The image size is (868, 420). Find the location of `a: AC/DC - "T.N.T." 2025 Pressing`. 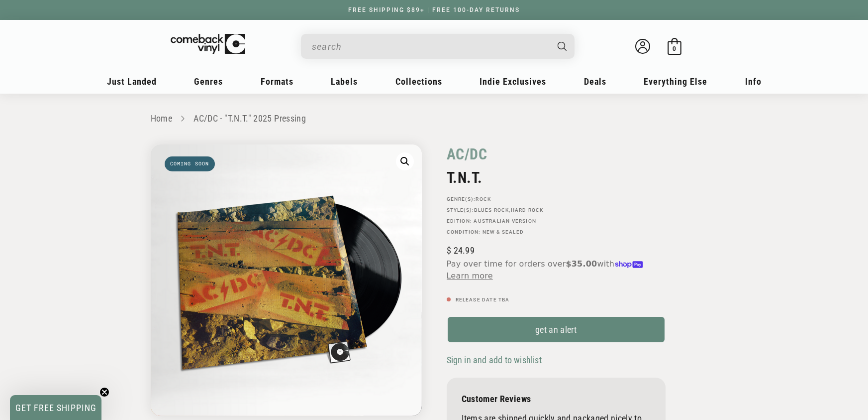

a: AC/DC - "T.N.T." 2025 Pressing is located at coordinates (250, 118).